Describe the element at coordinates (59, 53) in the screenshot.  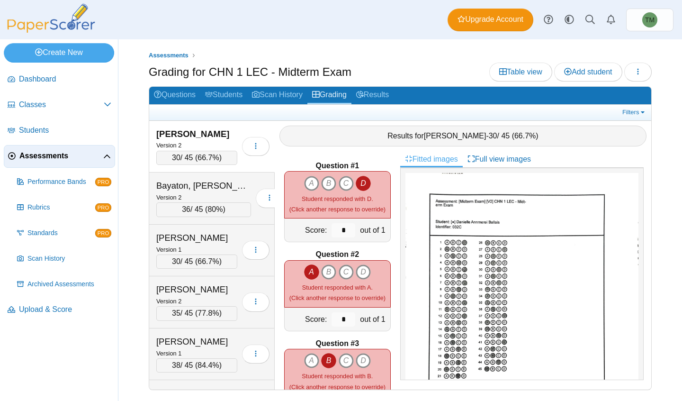
I see `a: Create New` at that location.